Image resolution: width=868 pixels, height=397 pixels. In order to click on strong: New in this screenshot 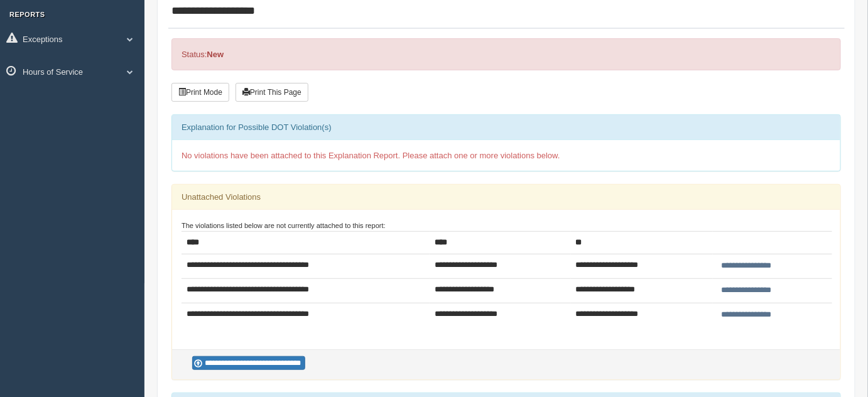, I will do `click(214, 54)`.